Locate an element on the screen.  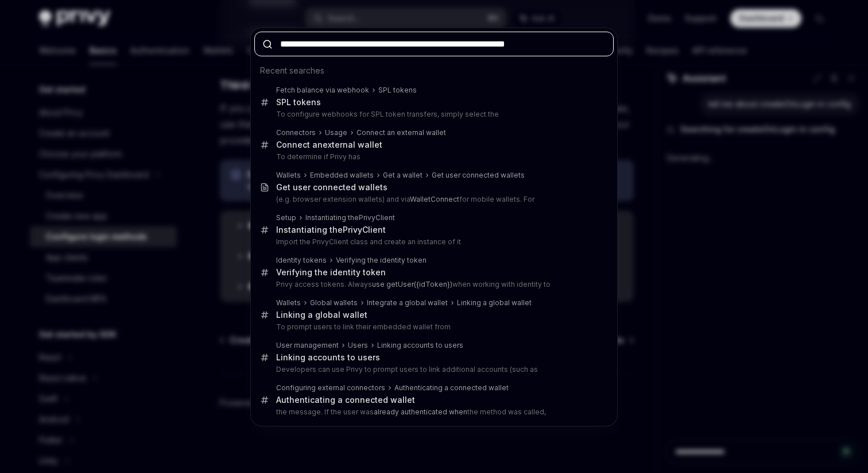
div: Users is located at coordinates (358, 345).